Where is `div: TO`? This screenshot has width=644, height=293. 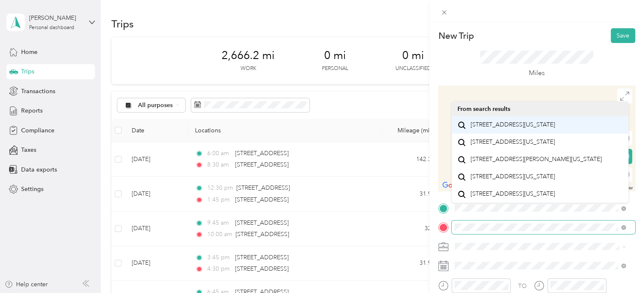
div: TO is located at coordinates (522, 286).